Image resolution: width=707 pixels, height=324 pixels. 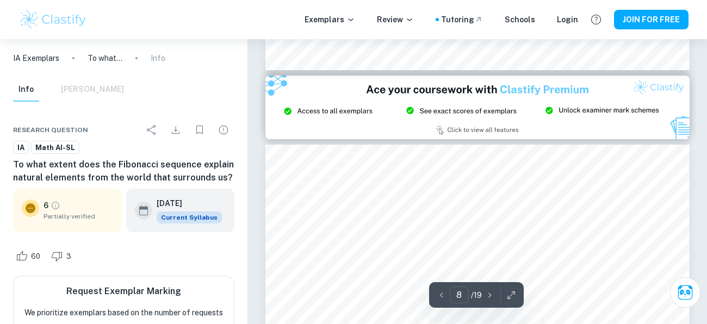 I want to click on a: Clastify logo, so click(x=53, y=20).